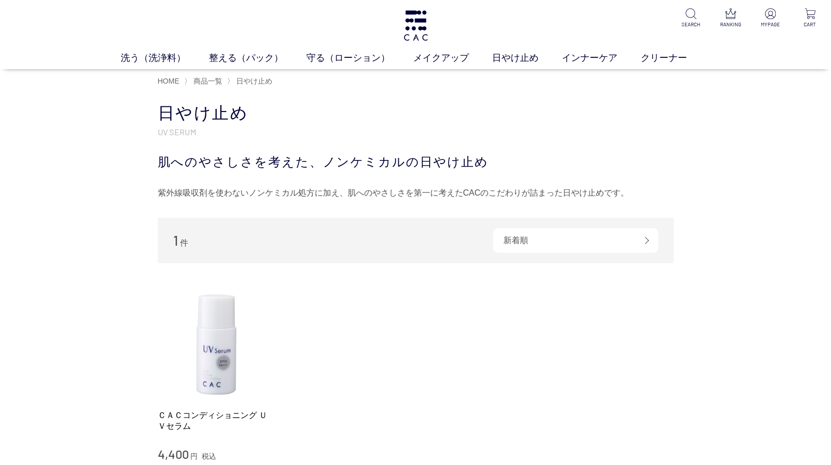 The image size is (831, 465). What do you see at coordinates (416, 113) in the screenshot?
I see `h1: 日やけ止め` at bounding box center [416, 113].